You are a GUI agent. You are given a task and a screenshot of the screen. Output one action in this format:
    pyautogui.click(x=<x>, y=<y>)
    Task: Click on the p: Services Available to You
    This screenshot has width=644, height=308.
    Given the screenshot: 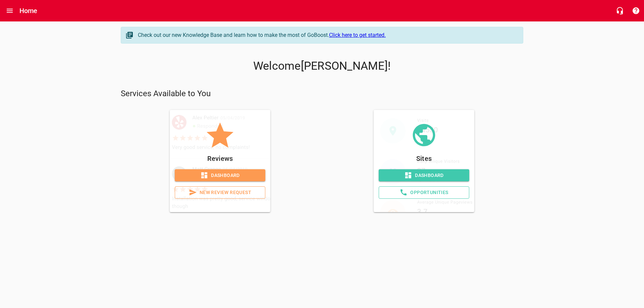 What is the action you would take?
    pyautogui.click(x=322, y=94)
    